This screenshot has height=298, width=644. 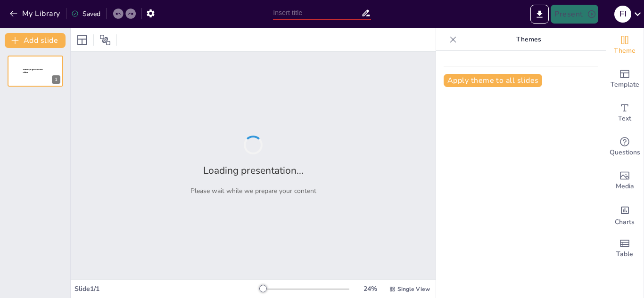 I want to click on span: Table, so click(x=625, y=254).